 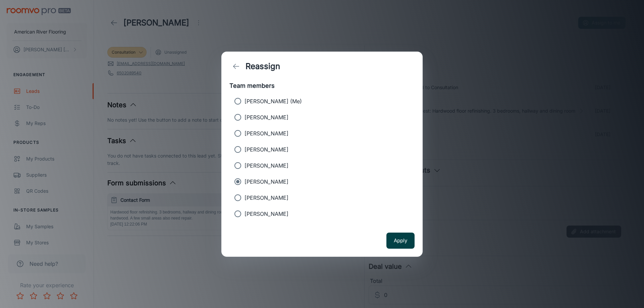 What do you see at coordinates (236, 67) in the screenshot?
I see `button: back` at bounding box center [236, 67].